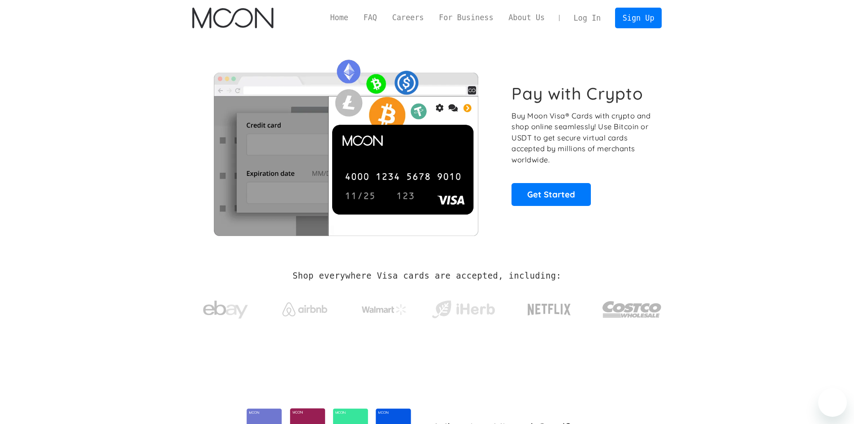 This screenshot has width=854, height=424. Describe the element at coordinates (384, 307) in the screenshot. I see `a: Walmart` at that location.